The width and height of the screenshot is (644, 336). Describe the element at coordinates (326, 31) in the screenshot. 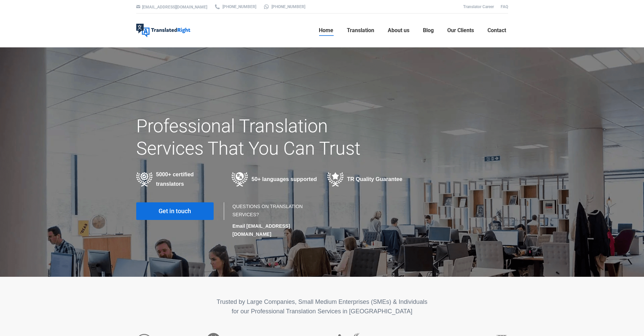

I see `a: Home` at that location.